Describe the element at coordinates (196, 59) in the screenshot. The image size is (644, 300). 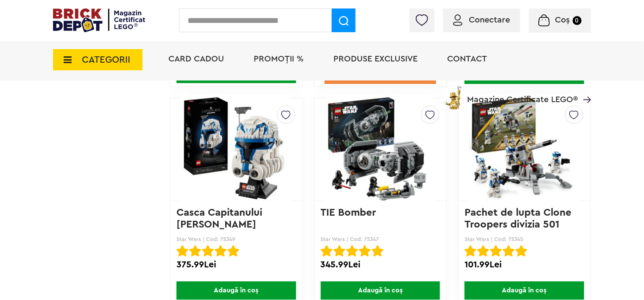
I see `a: Card Cadou` at that location.